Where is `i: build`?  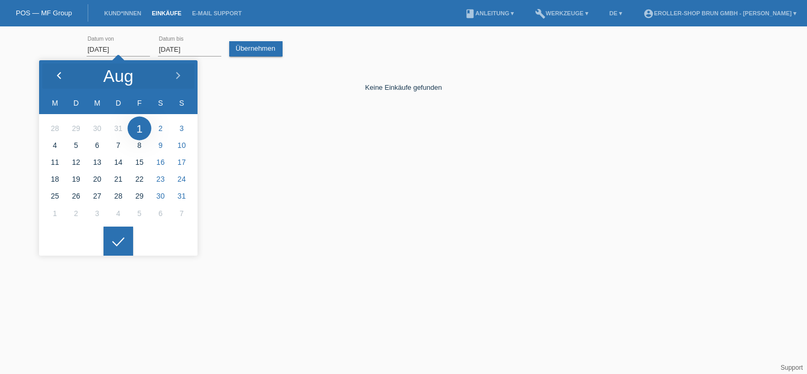
i: build is located at coordinates (540, 14).